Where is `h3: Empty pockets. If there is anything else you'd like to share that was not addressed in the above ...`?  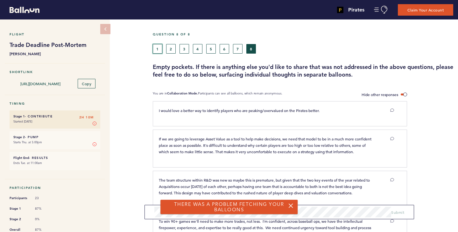 h3: Empty pockets. If there is anything else you'd like to share that was not addressed in the above ... is located at coordinates (303, 71).